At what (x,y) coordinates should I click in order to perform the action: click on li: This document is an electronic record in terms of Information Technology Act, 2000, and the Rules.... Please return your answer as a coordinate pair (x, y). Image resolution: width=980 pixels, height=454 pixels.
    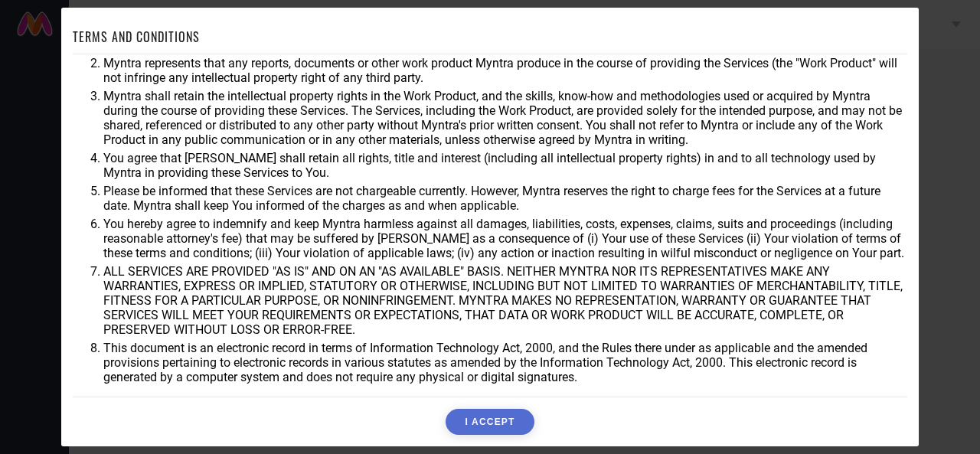
    Looking at the image, I should click on (505, 362).